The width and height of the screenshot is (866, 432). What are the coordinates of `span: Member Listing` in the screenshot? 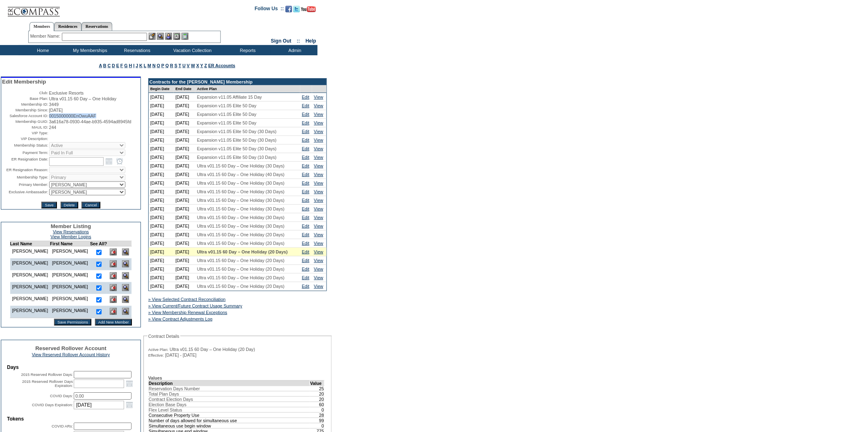 It's located at (71, 226).